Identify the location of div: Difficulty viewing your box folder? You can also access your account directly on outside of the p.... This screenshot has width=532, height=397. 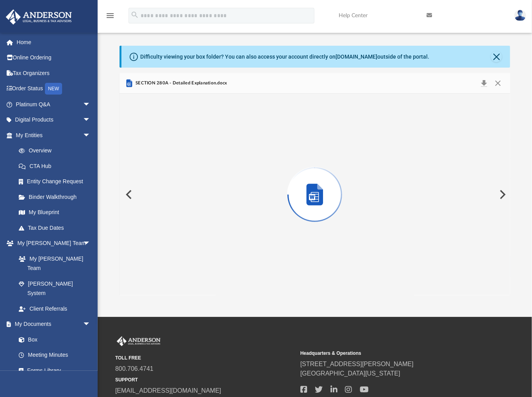
(286, 57).